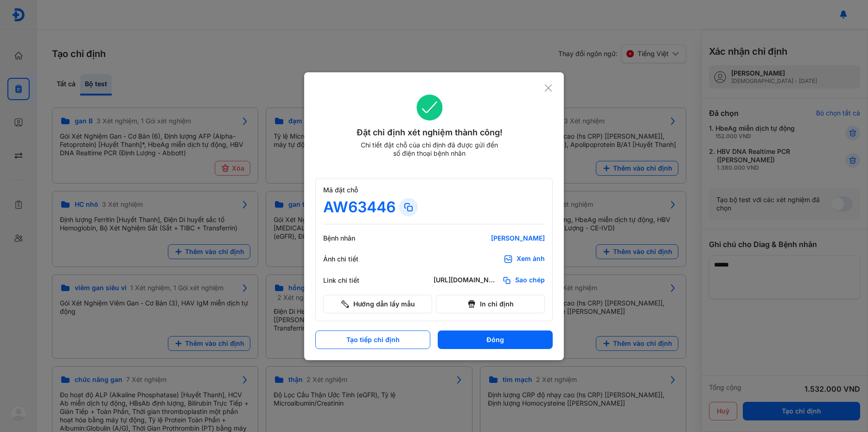 This screenshot has width=868, height=432. Describe the element at coordinates (378, 304) in the screenshot. I see `button: Hướng dẫn lấy mẫu` at that location.